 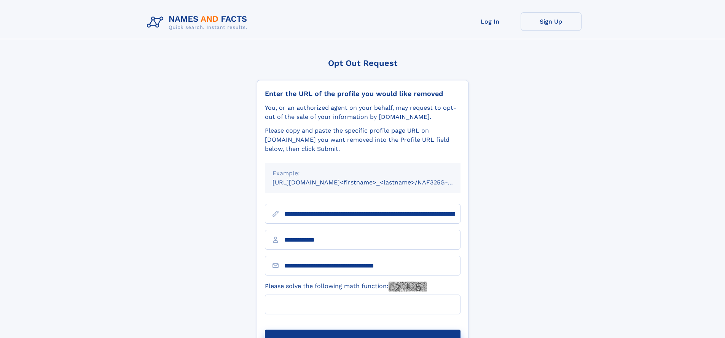 What do you see at coordinates (345, 286) in the screenshot?
I see `label: Please solve the following math function:` at bounding box center [345, 286].